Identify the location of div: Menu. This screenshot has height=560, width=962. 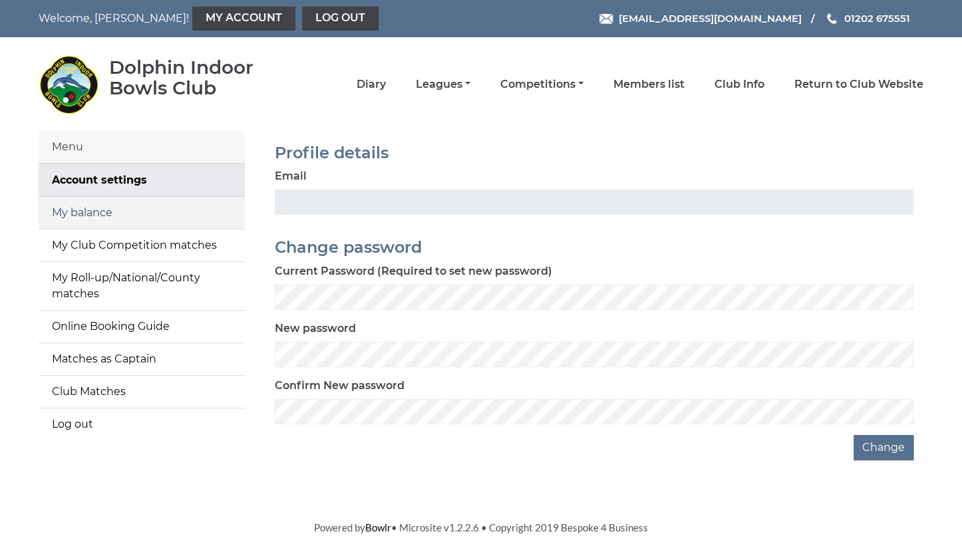
(141, 147).